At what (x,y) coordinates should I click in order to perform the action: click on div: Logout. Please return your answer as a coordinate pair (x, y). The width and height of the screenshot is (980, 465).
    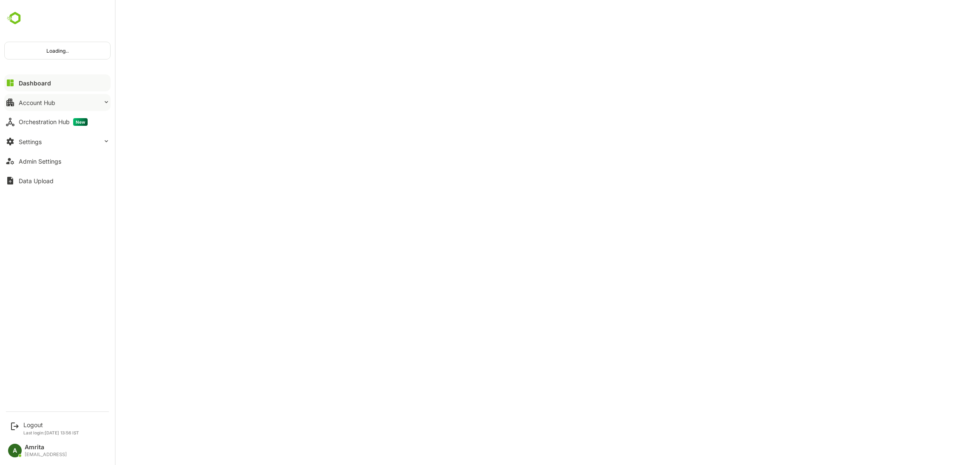
    Looking at the image, I should click on (51, 425).